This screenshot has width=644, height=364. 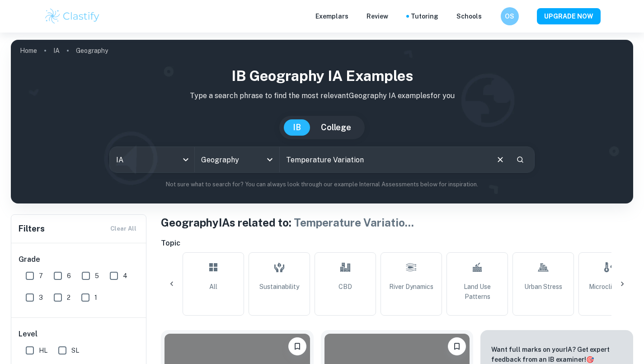 I want to click on span: SL, so click(x=75, y=351).